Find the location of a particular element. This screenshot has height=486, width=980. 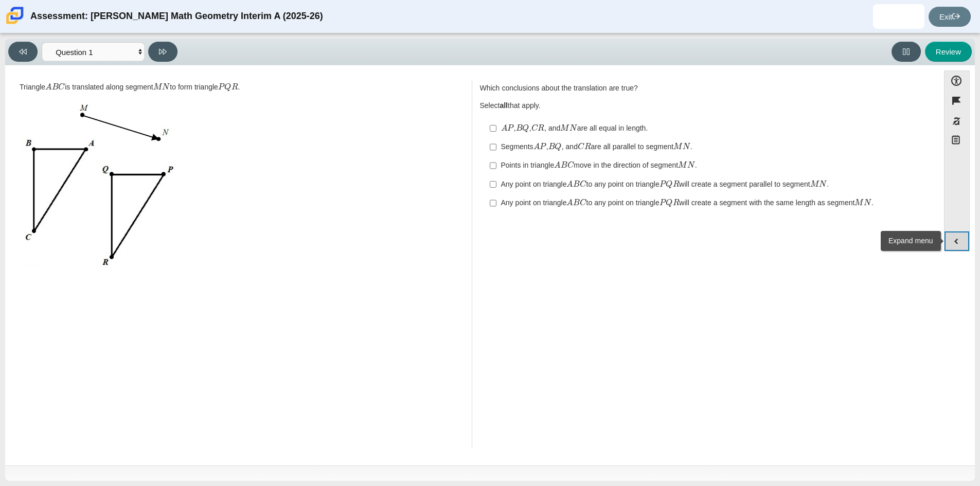

div: Expand menu is located at coordinates (911, 242).